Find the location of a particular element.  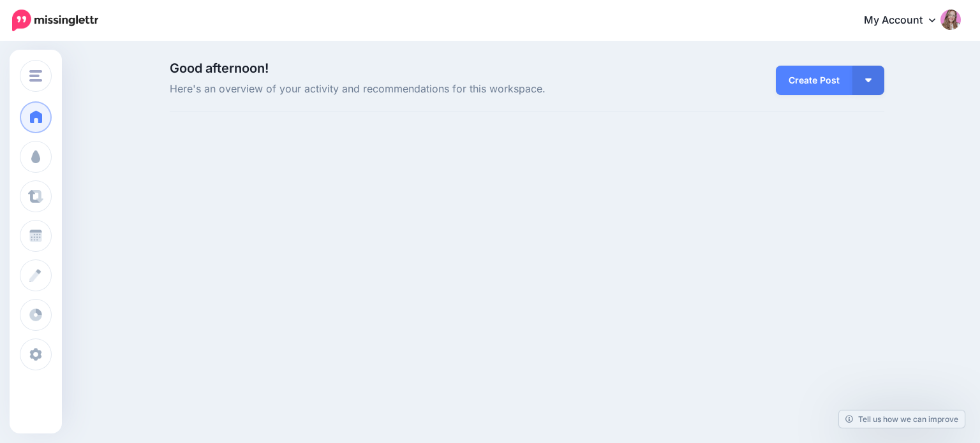

span: Here's an overview of your activity and recommendations for this workspace. is located at coordinates (404, 89).